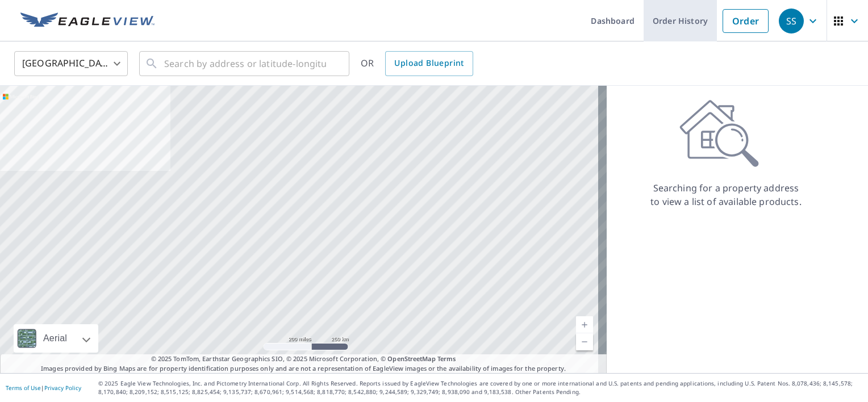 The height and width of the screenshot is (402, 868). Describe the element at coordinates (791, 21) in the screenshot. I see `div: SS` at that location.